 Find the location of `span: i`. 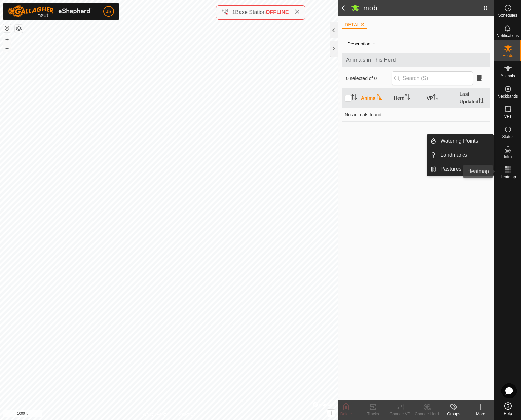

span: i is located at coordinates (331, 413).